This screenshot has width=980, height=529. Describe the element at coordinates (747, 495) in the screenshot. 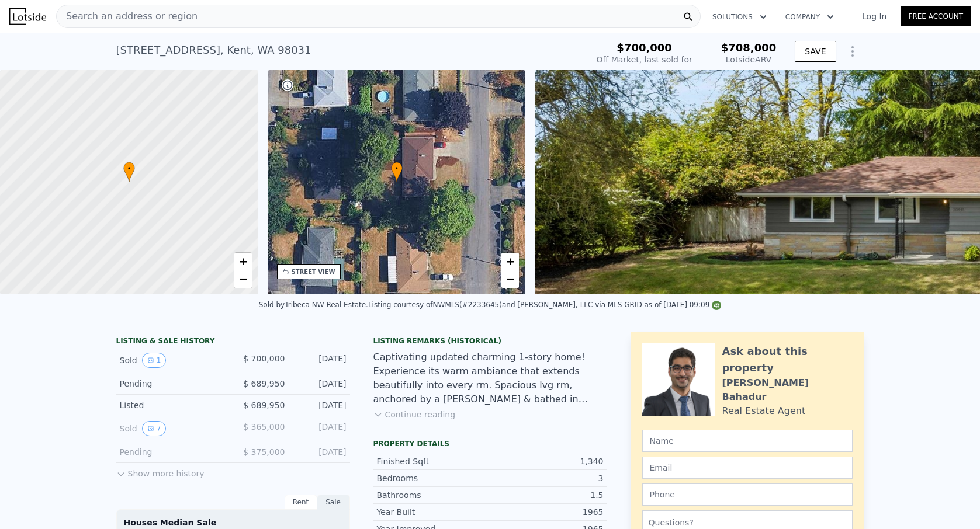

I see `input: Phone` at that location.